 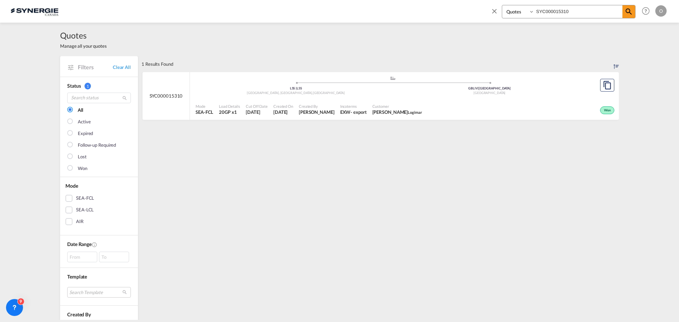 I want to click on div: Help, so click(x=647, y=11).